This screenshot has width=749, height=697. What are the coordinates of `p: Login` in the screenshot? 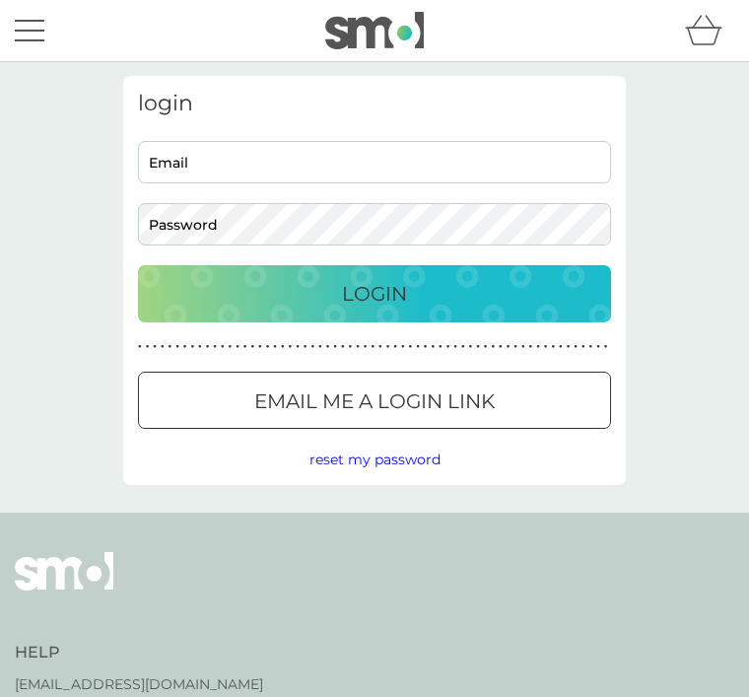 It's located at (374, 294).